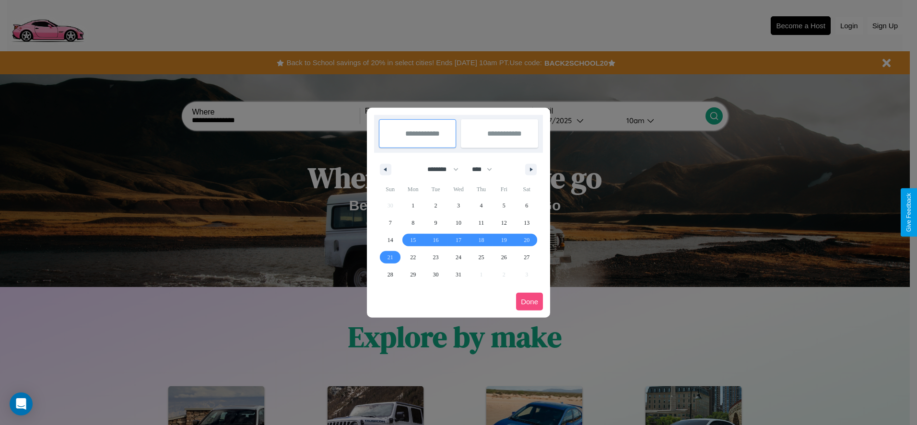 The width and height of the screenshot is (917, 425). What do you see at coordinates (458, 257) in the screenshot?
I see `span: 24` at bounding box center [458, 257].